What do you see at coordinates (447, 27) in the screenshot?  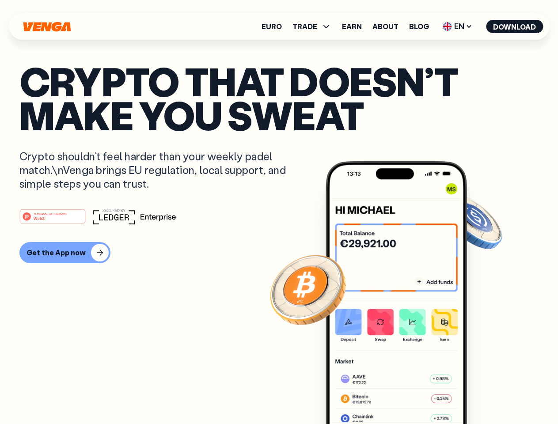 I see `img: flag-uk` at bounding box center [447, 27].